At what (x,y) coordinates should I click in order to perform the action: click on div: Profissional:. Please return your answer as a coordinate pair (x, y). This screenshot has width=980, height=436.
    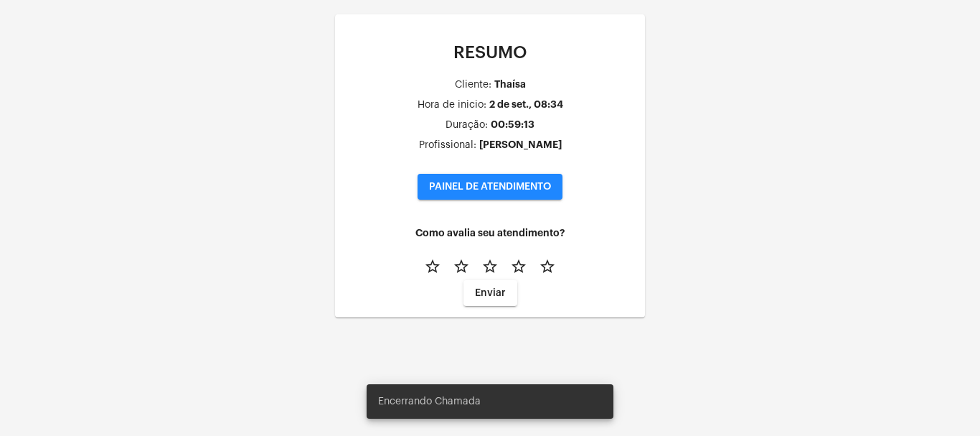
    Looking at the image, I should click on (448, 145).